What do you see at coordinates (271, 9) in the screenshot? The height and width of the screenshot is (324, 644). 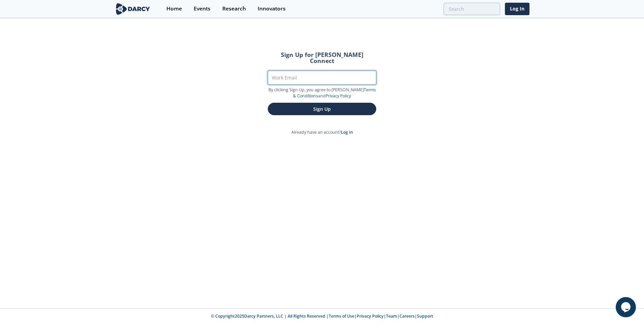 I see `div: Innovators` at bounding box center [271, 9].